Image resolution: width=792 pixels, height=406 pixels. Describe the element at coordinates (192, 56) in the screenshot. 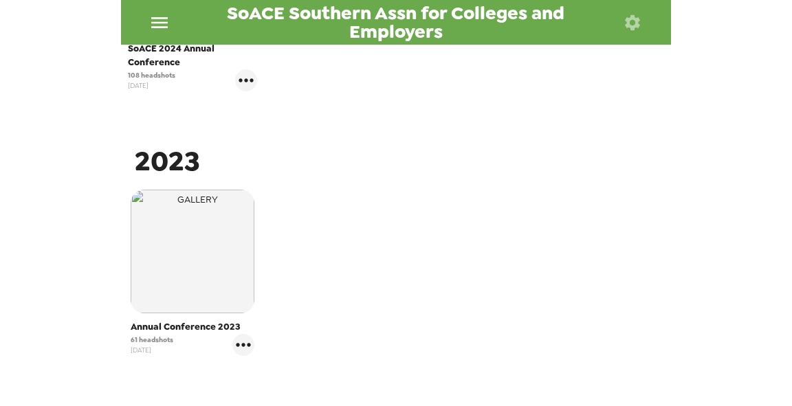

I see `span: SoACE 2024 Annual Conference` at that location.